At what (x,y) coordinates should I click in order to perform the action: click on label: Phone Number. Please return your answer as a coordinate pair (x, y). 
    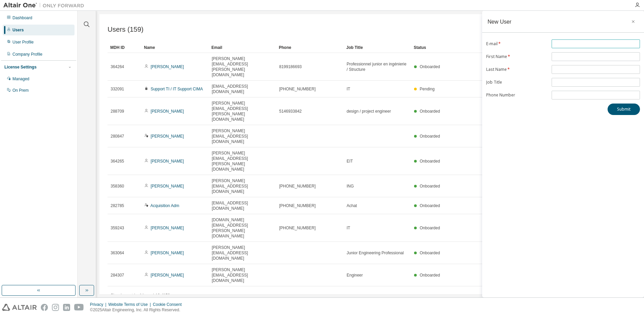
    Looking at the image, I should click on (517, 95).